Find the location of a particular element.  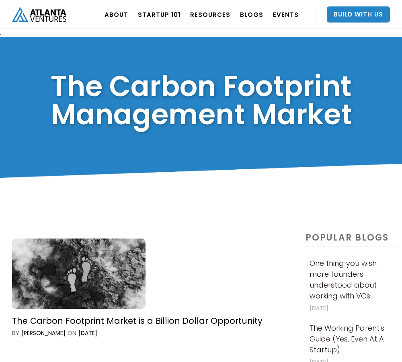

div: ON is located at coordinates (72, 333).